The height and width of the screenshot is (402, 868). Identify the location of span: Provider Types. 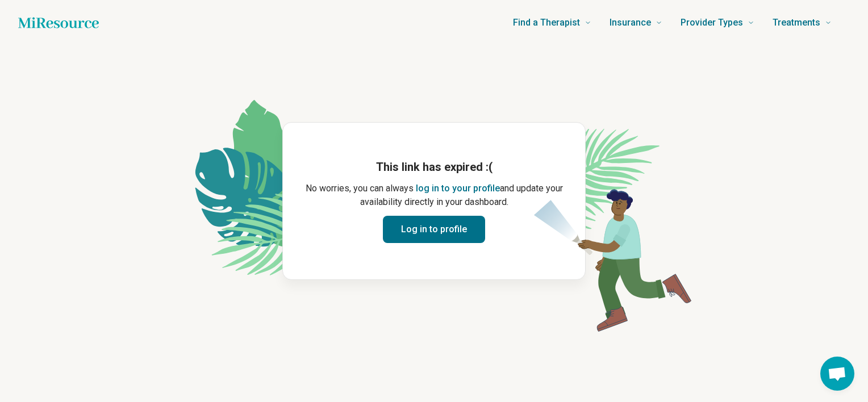
(712, 23).